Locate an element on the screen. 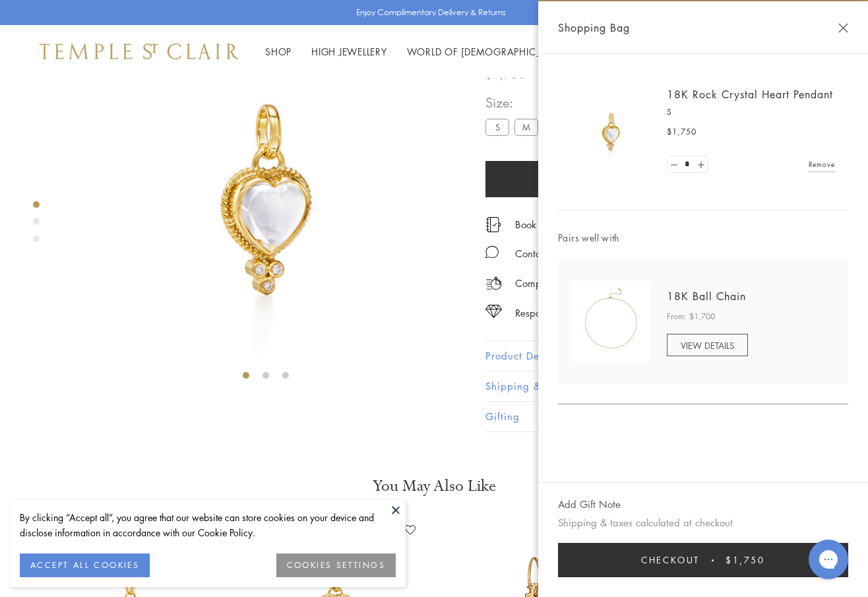 The image size is (868, 597). a: Book an Appointment is located at coordinates (561, 224).